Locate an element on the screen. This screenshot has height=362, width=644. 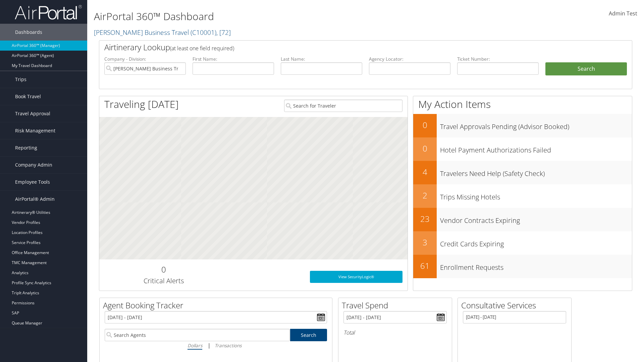
h1: AirPortal 360™ Dashboard is located at coordinates (275, 16).